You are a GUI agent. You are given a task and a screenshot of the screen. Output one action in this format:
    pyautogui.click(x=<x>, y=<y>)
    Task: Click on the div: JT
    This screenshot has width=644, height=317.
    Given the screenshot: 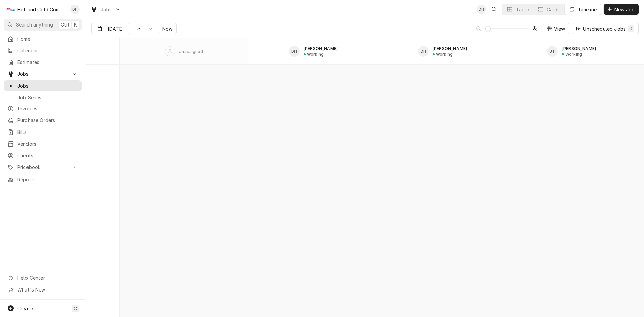 What is the action you would take?
    pyautogui.click(x=553, y=51)
    